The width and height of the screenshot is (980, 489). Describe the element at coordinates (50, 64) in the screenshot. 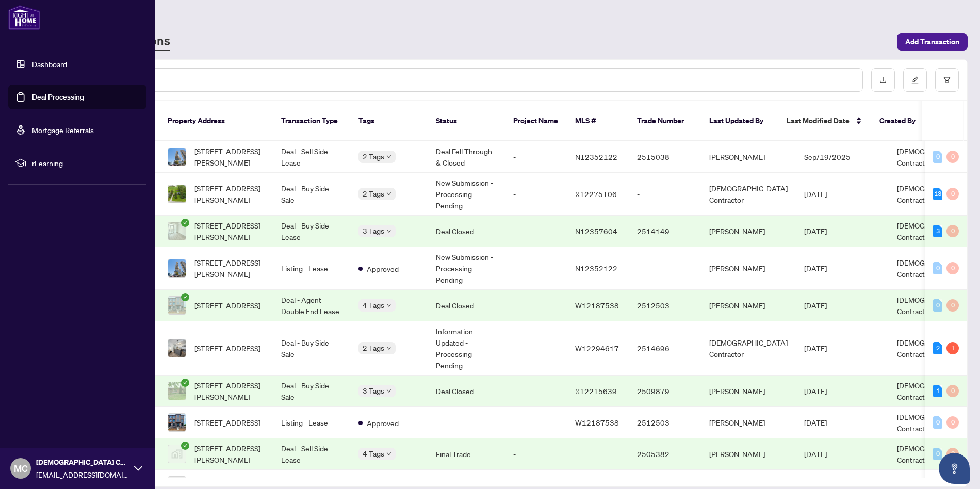

I see `a: Dashboard` at that location.